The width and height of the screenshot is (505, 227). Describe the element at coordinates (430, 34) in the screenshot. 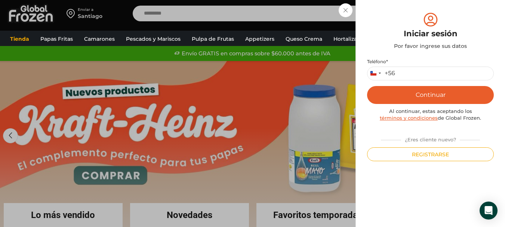

I see `div: Iniciar sesión` at that location.